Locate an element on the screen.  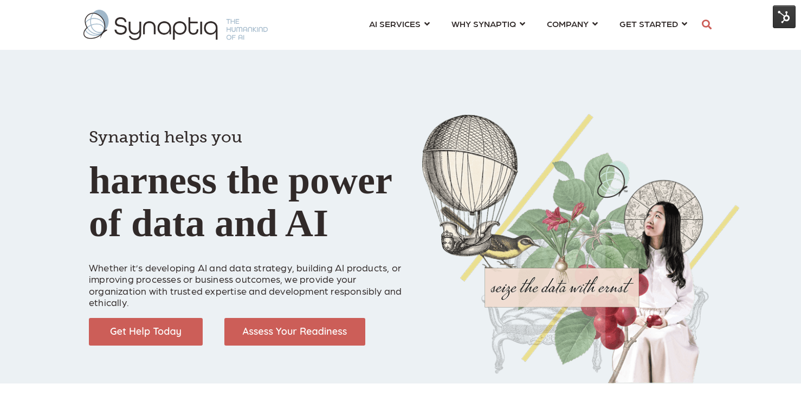
span: WHY SYNAPTIQ is located at coordinates (484, 23).